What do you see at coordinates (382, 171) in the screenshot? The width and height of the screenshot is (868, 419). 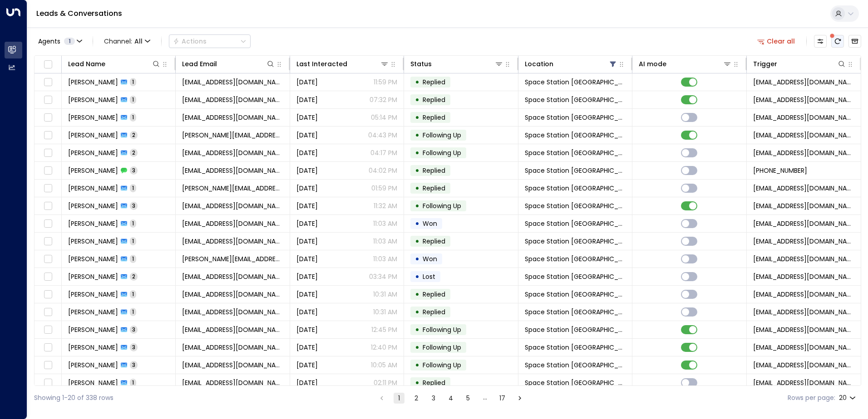 I see `p: 04:02 PM` at bounding box center [382, 171].